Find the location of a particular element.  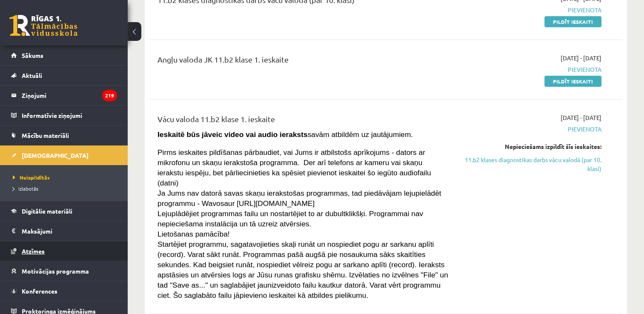

span: Neizpildītās is located at coordinates (31, 177).